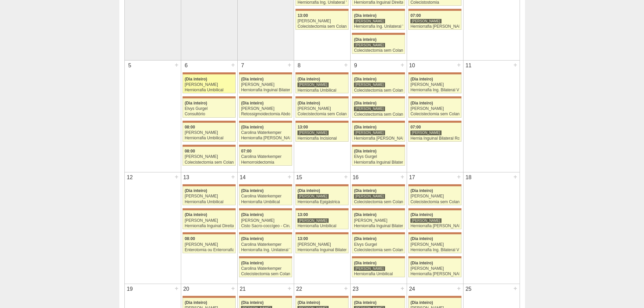 The height and width of the screenshot is (308, 644). What do you see at coordinates (243, 289) in the screenshot?
I see `div: 21` at bounding box center [243, 289].